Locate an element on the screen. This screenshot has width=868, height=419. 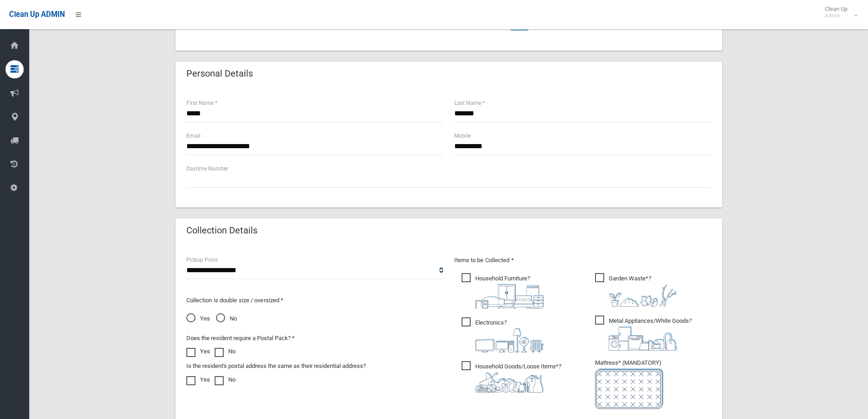
img: b13cc3517677393f34c0a387616ef184.png is located at coordinates (509, 382).